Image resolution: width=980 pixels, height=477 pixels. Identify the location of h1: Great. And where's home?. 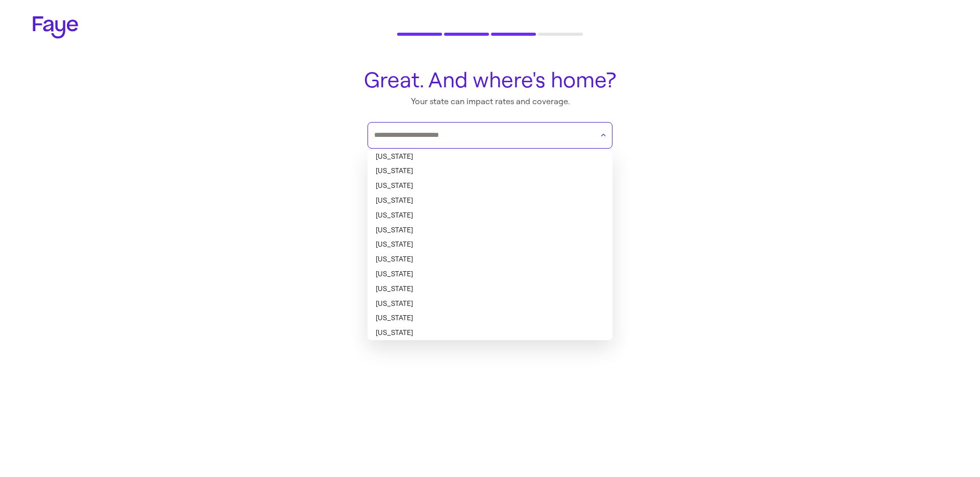
(490, 80).